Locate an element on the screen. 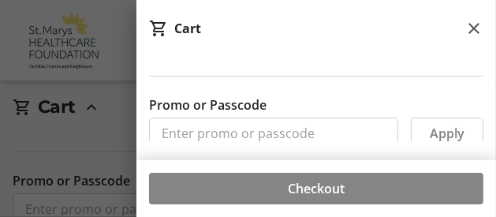 The image size is (496, 217). span: Apply is located at coordinates (447, 133).